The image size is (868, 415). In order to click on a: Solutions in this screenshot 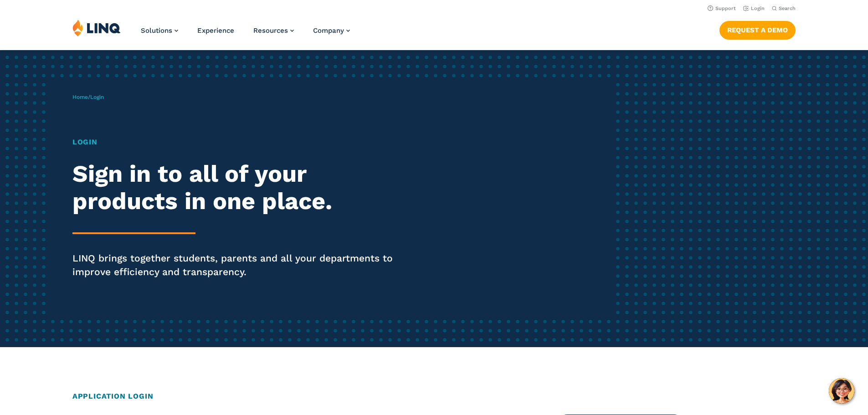, I will do `click(159, 30)`.